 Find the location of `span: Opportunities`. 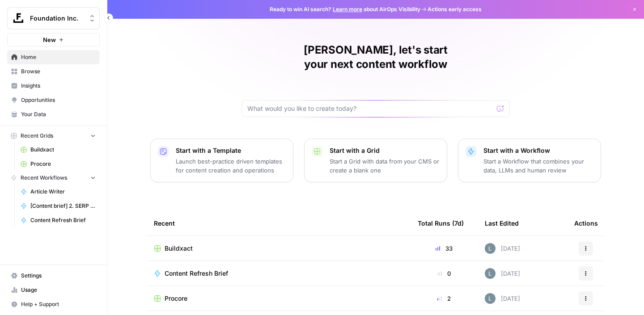

span: Opportunities is located at coordinates (58, 100).